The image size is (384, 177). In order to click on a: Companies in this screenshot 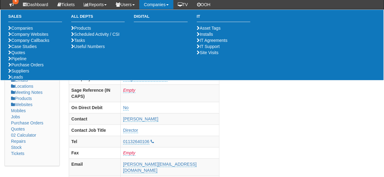, I will do `click(20, 28)`.